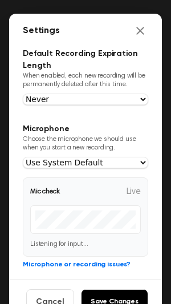 This screenshot has width=171, height=304. What do you see at coordinates (85, 60) in the screenshot?
I see `h3: Default Recording Expiration Length` at bounding box center [85, 60].